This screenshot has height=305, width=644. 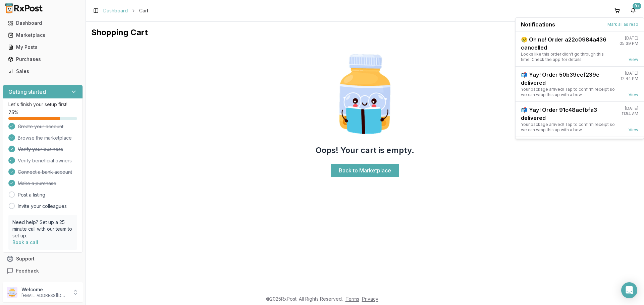 What do you see at coordinates (14, 113) in the screenshot?
I see `span: 75 %` at bounding box center [14, 113].